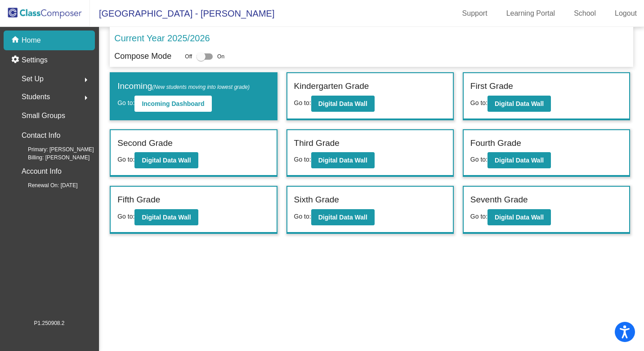  What do you see at coordinates (144, 143) in the screenshot?
I see `label: Second Grade` at bounding box center [144, 143].